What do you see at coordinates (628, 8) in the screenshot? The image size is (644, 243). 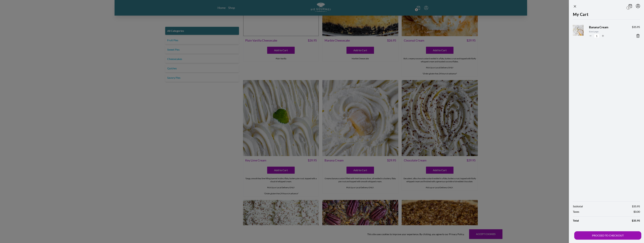 I see `span: 1` at bounding box center [628, 8].